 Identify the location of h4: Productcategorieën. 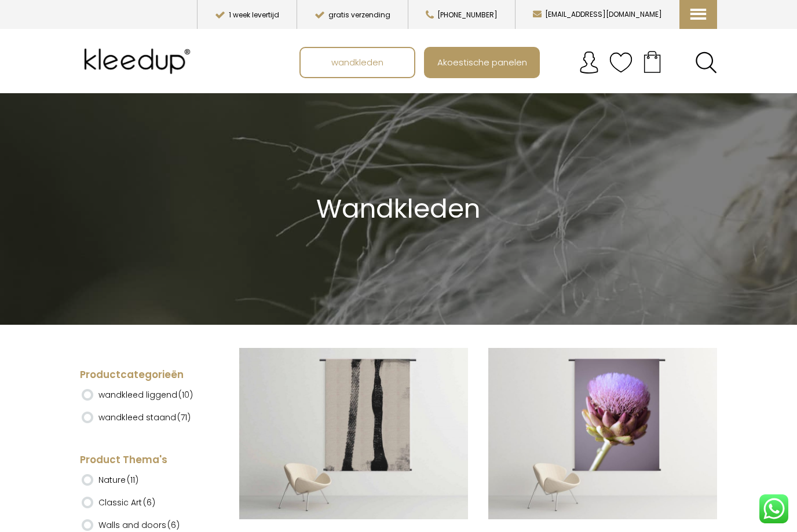
(144, 375).